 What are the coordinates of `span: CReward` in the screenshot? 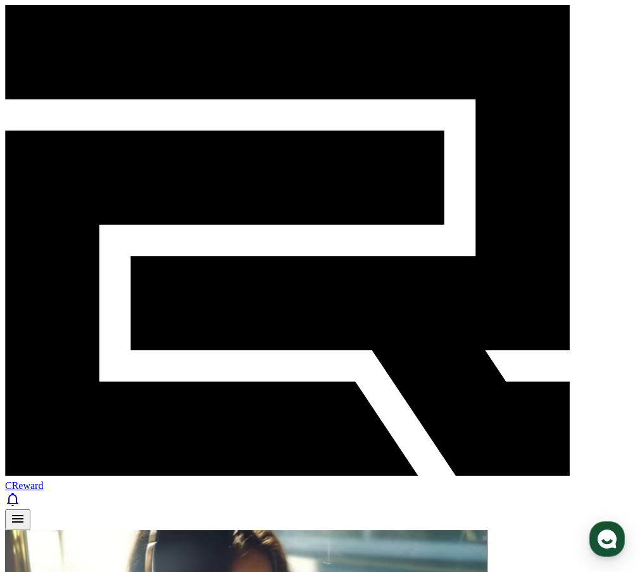 It's located at (24, 485).